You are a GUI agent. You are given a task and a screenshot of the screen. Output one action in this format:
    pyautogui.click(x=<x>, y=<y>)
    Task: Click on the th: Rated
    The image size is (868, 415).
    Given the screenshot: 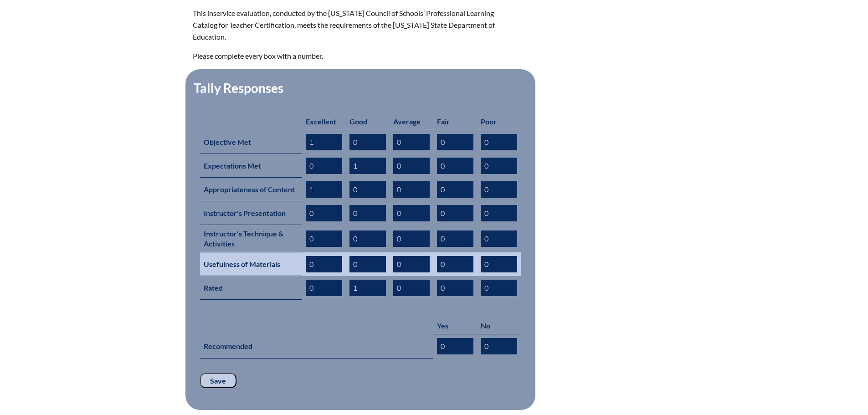 What is the action you would take?
    pyautogui.click(x=251, y=288)
    